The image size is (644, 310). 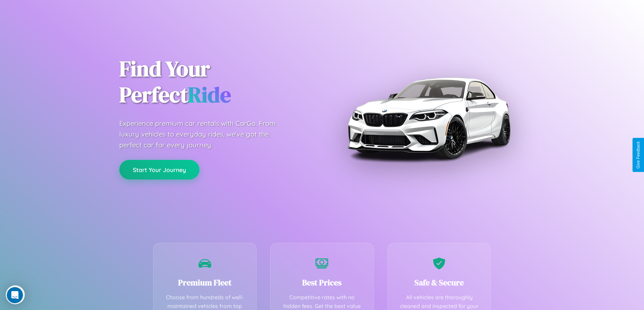 I want to click on h3: Safe & Secure, so click(x=439, y=283).